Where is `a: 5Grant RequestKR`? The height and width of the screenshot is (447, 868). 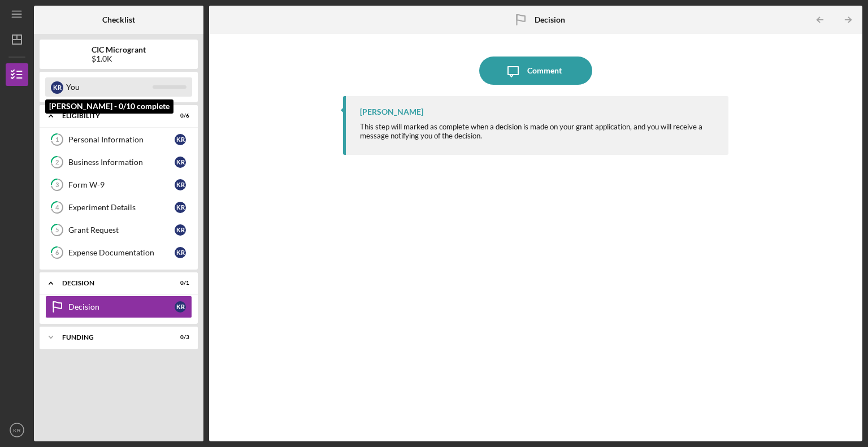
a: 5Grant RequestKR is located at coordinates (119, 230).